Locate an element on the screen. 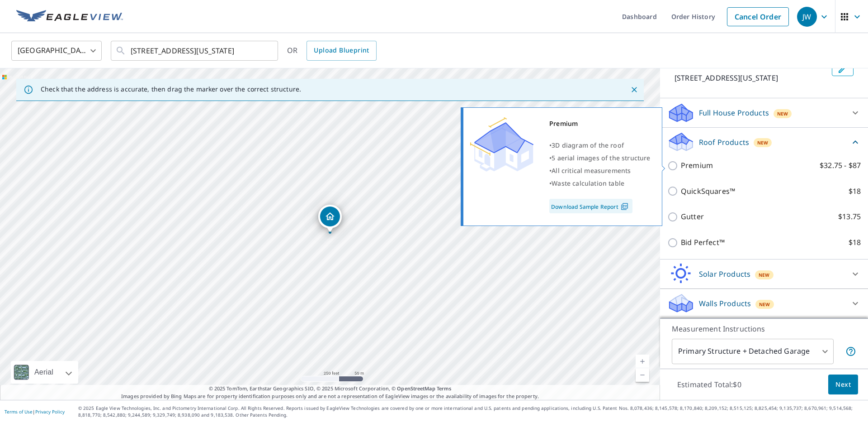  a: Terms of Use is located at coordinates (18, 411).